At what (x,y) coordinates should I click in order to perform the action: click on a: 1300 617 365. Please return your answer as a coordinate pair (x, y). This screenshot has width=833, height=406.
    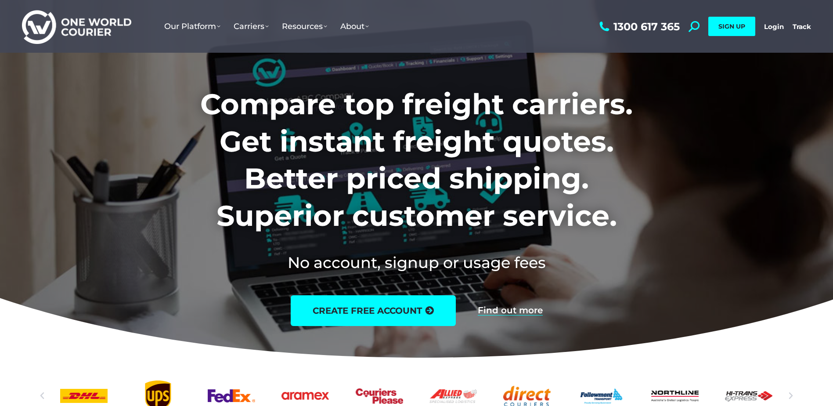
    Looking at the image, I should click on (639, 26).